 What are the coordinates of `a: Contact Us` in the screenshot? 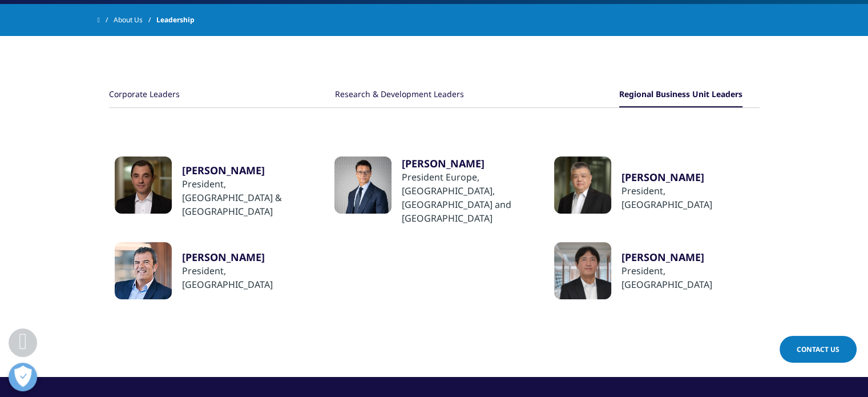 It's located at (818, 349).